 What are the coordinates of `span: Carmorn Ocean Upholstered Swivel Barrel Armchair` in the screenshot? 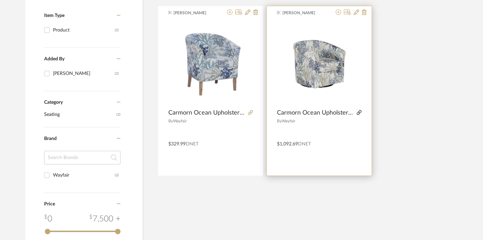 It's located at (315, 113).